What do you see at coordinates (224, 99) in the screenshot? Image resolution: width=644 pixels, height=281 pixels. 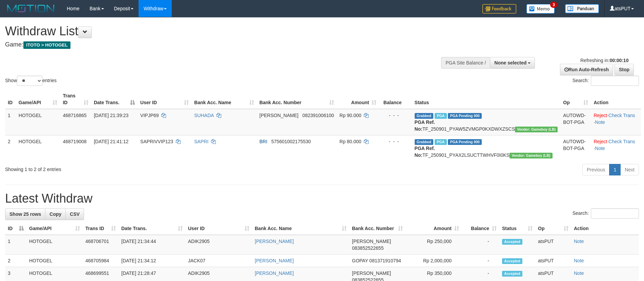 I see `th: Bank Acc. Name: activate to sort column ascending` at bounding box center [224, 99].